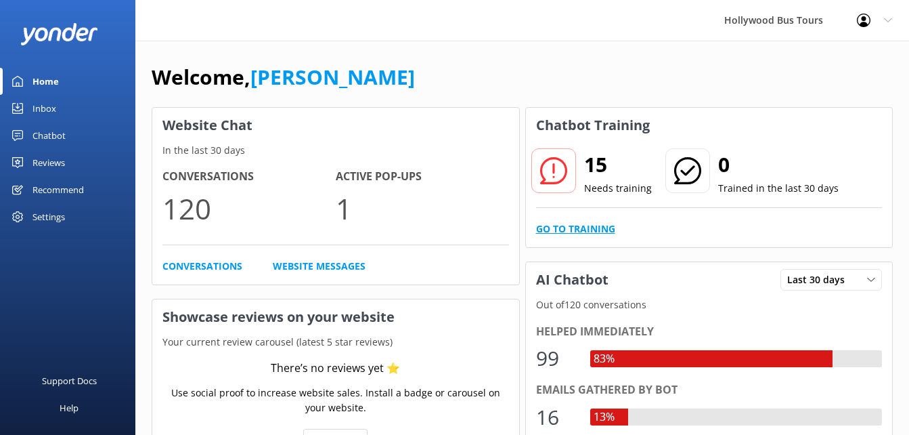  What do you see at coordinates (58, 190) in the screenshot?
I see `div: Recommend` at bounding box center [58, 190].